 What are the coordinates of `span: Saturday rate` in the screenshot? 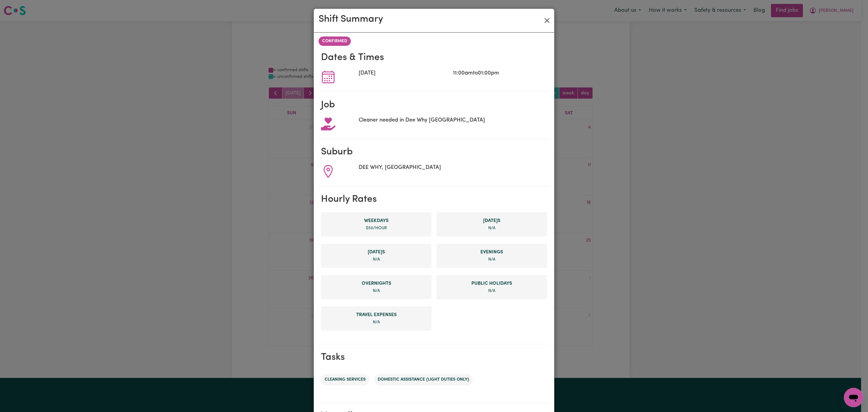 It's located at (492, 221).